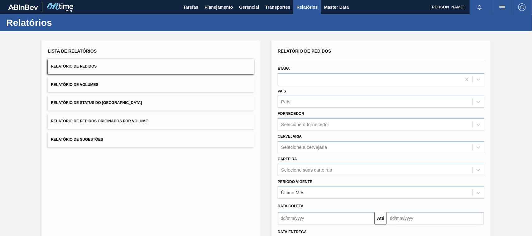  Describe the element at coordinates (304, 147) in the screenshot. I see `div: Selecione a cervejaria` at that location.